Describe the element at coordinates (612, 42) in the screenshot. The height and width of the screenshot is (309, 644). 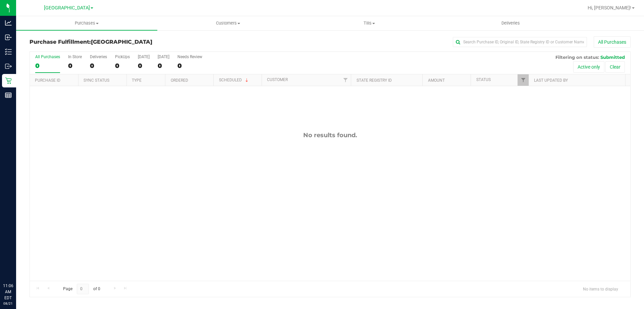
I see `button: All Purchases` at that location.